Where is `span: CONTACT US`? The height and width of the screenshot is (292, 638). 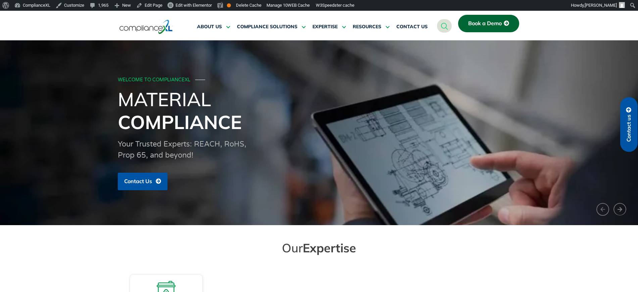
span: CONTACT US is located at coordinates (412, 27).